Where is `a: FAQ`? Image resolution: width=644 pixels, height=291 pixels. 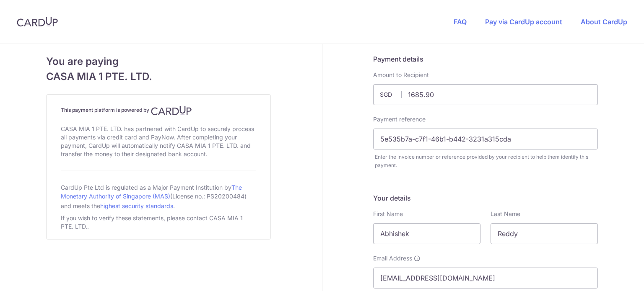 a: FAQ is located at coordinates (460, 22).